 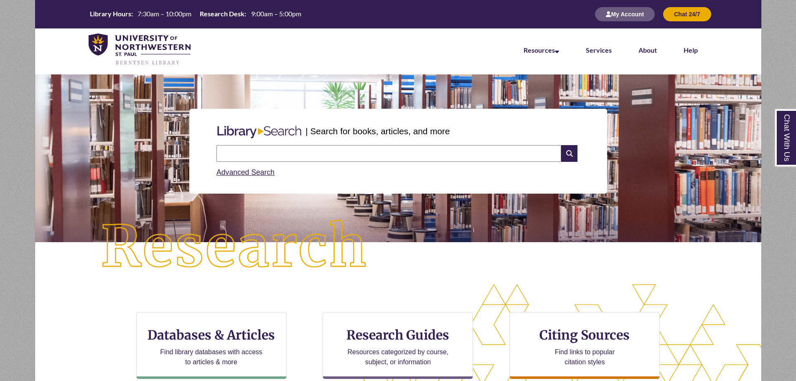 What do you see at coordinates (377, 131) in the screenshot?
I see `p: | Search for books, articles, and more` at bounding box center [377, 131].